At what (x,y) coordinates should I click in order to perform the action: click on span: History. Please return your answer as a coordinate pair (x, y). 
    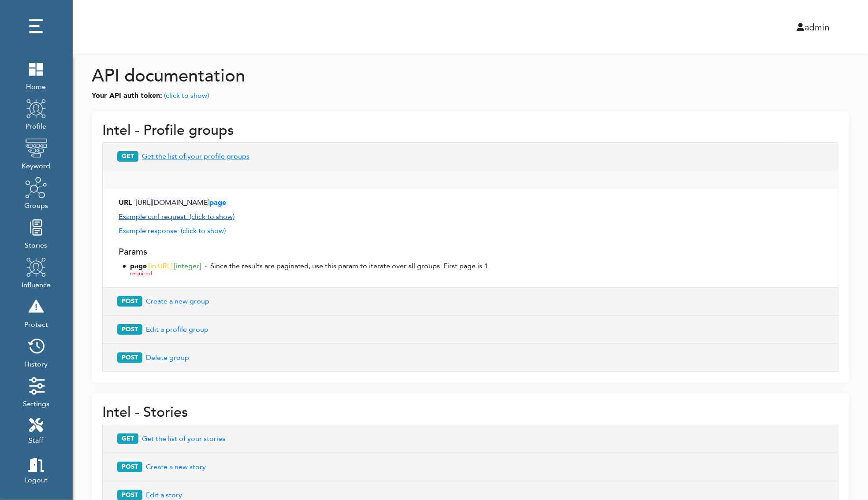
    Looking at the image, I should click on (36, 364).